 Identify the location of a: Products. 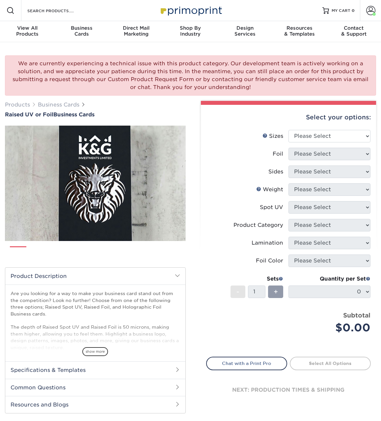
(17, 104).